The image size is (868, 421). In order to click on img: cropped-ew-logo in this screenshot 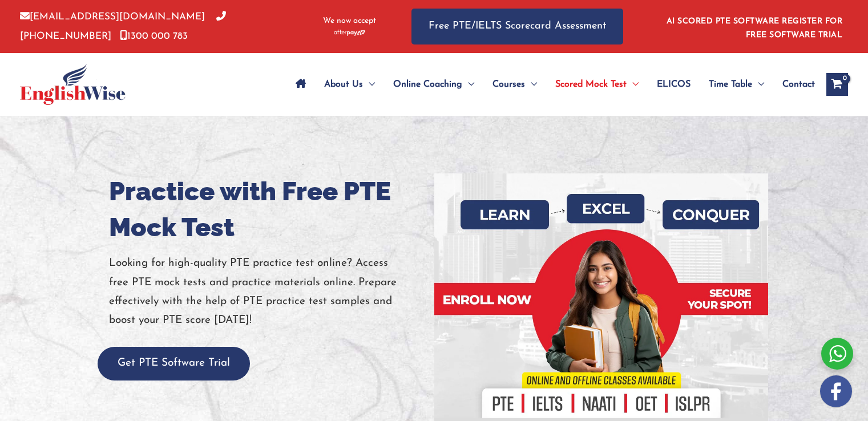, I will do `click(73, 85)`.